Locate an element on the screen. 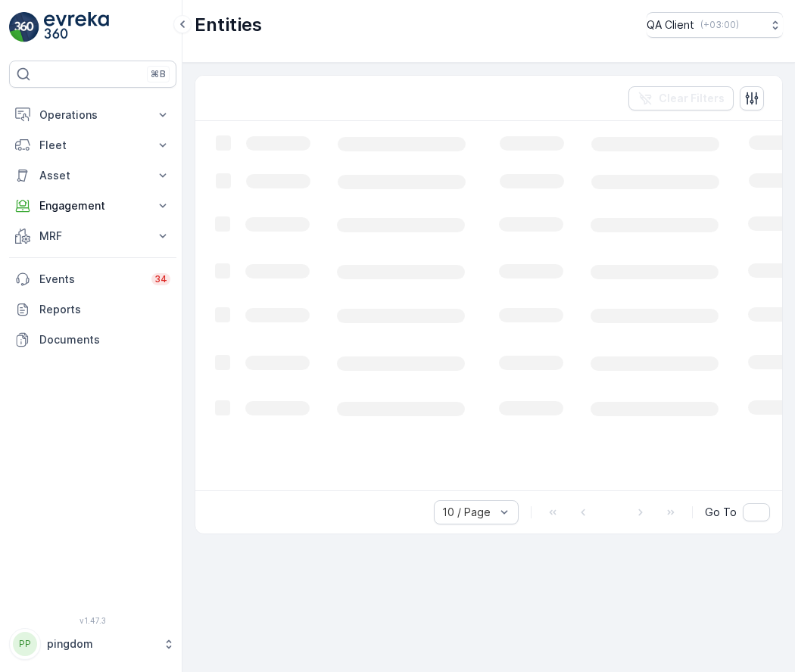 This screenshot has height=672, width=795. p: Events is located at coordinates (91, 279).